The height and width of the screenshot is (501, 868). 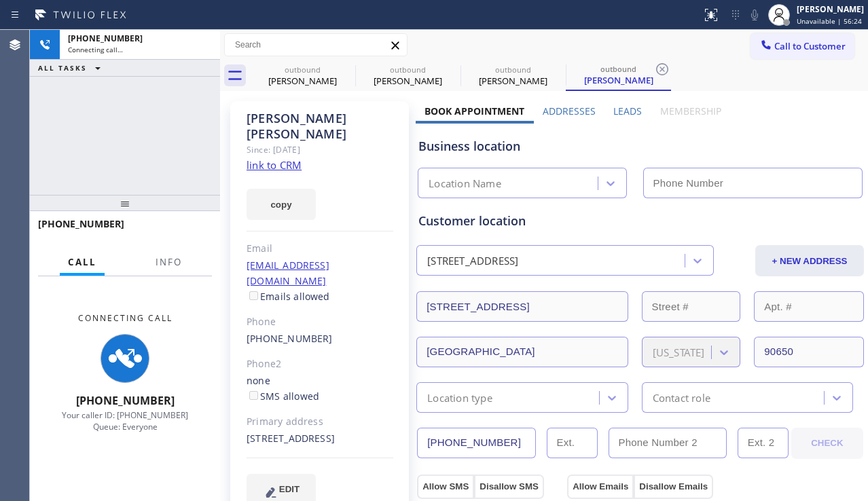 What do you see at coordinates (283, 396) in the screenshot?
I see `label: SMS allowed` at bounding box center [283, 396].